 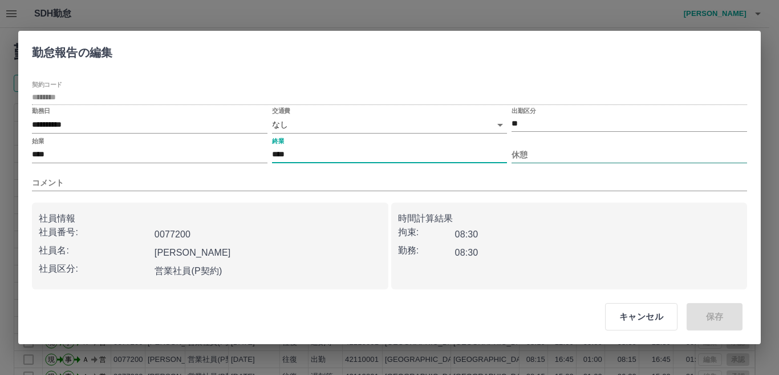 What do you see at coordinates (72, 50) in the screenshot?
I see `h2: 勤怠報告の編集` at bounding box center [72, 50].